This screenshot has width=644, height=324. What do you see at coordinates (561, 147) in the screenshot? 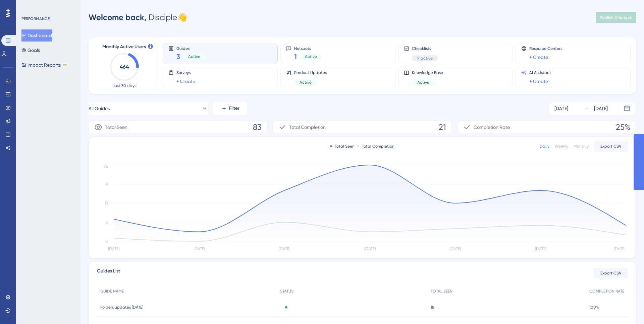
I see `div: Weekly` at bounding box center [561, 147].